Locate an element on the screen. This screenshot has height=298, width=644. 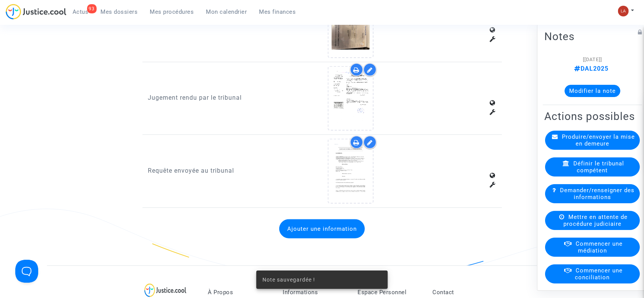
span: Mon calendrier is located at coordinates (226, 12).